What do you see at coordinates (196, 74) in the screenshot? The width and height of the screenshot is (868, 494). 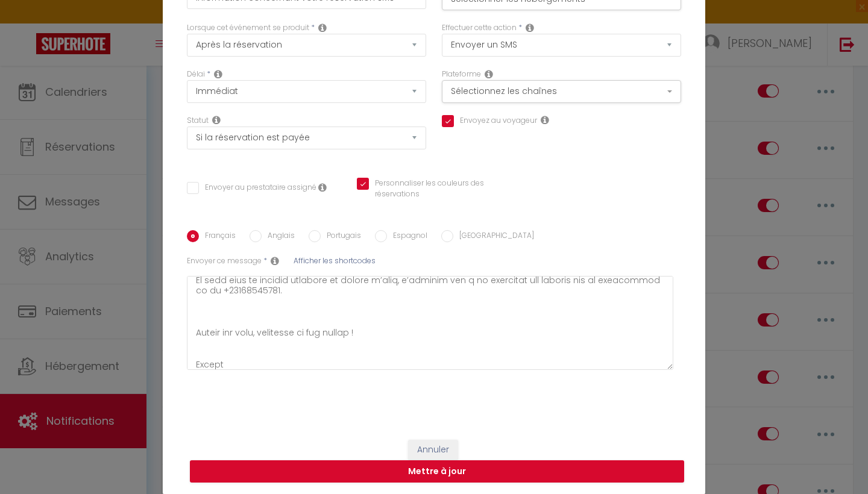 I see `label: Délai` at bounding box center [196, 74].